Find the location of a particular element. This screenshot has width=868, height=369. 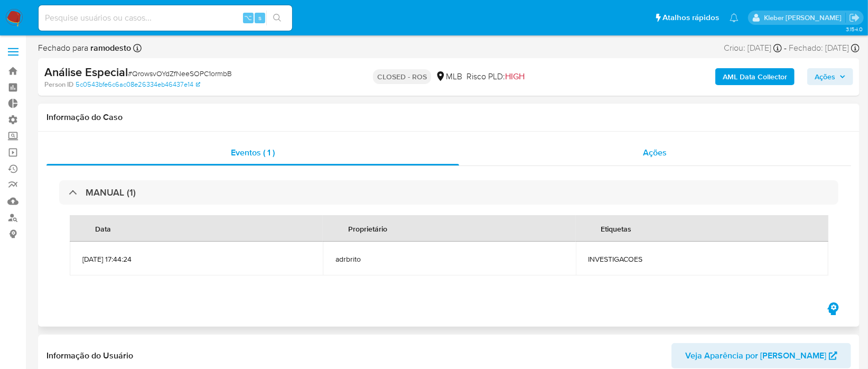

button: AML Data Collector is located at coordinates (754, 76).